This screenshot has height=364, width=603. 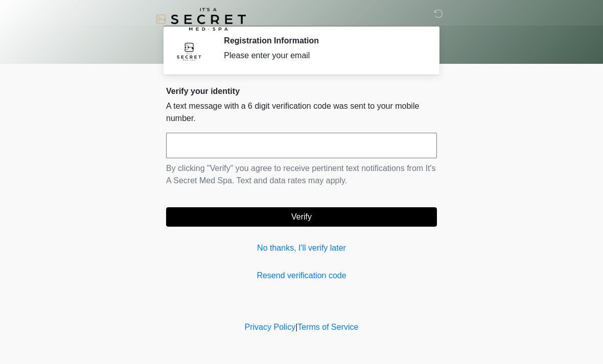 I want to click on button: Verify, so click(x=301, y=217).